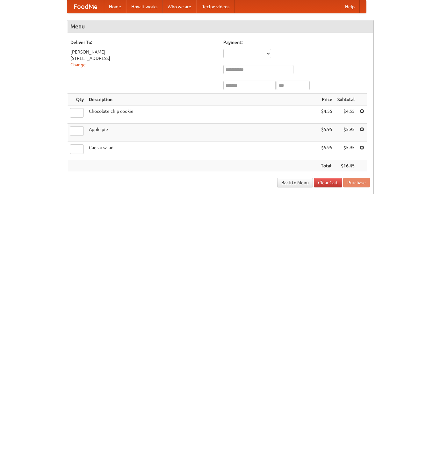  Describe the element at coordinates (179, 7) in the screenshot. I see `a: Who we are` at that location.